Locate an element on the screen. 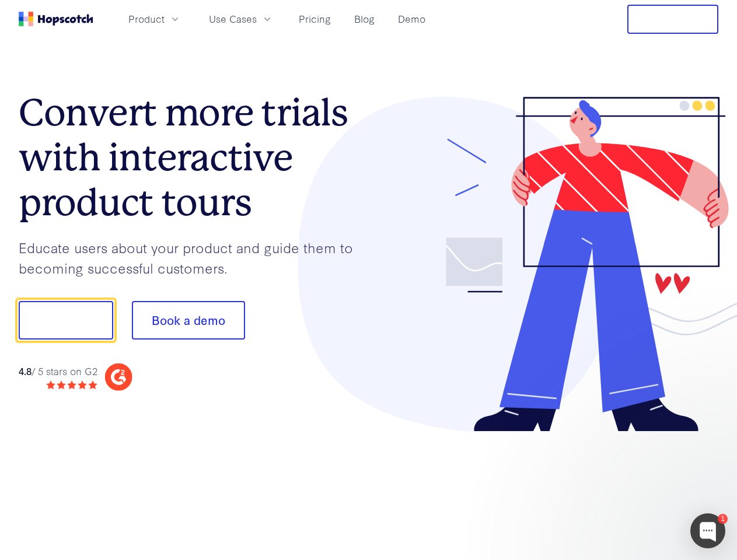  div: 1 is located at coordinates (723, 518).